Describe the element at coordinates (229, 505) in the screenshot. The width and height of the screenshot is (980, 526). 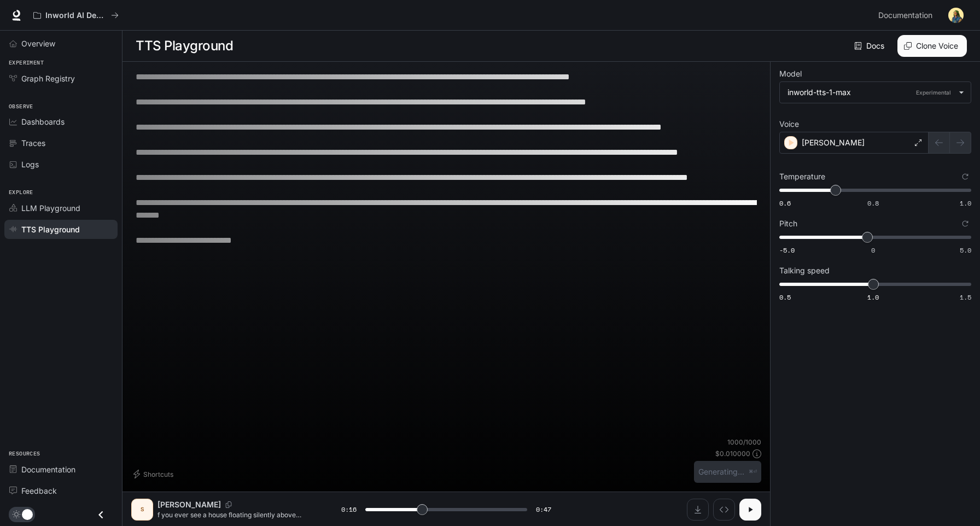
I see `button: Copy Voice ID` at that location.